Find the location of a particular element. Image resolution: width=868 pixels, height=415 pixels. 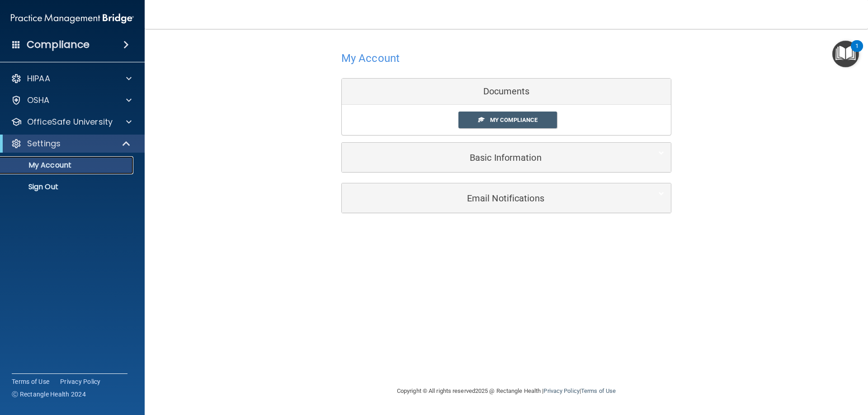

a: Email Notifications is located at coordinates (506, 198).